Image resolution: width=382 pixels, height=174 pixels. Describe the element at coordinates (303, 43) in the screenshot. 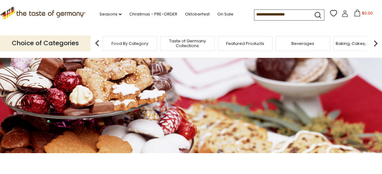

I see `a: Beverages` at that location.